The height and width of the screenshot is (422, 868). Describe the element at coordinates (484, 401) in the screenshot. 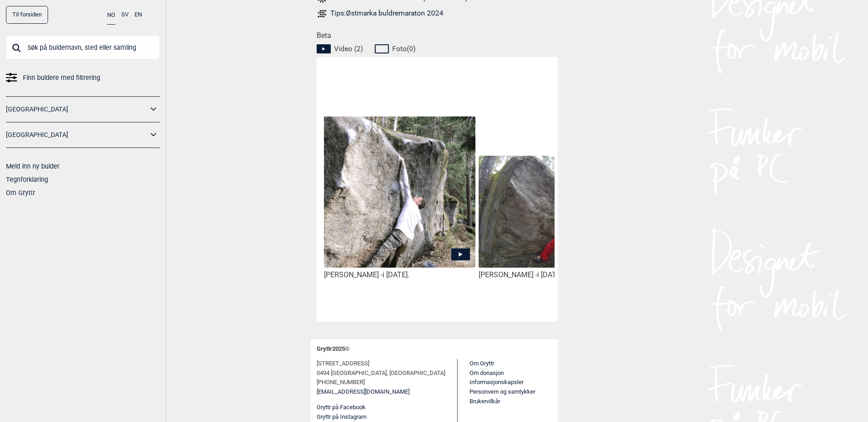

I see `a: Brukervilkår` at that location.